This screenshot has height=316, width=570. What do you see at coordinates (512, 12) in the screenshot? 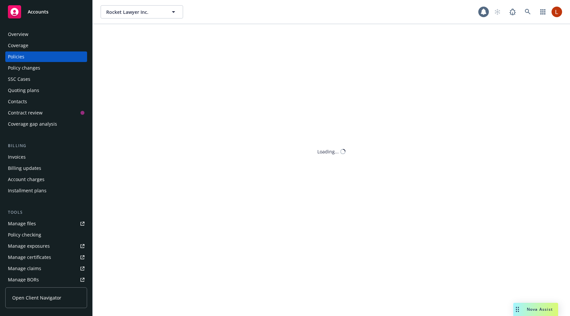
I see `a: Report a Bug` at bounding box center [512, 12].